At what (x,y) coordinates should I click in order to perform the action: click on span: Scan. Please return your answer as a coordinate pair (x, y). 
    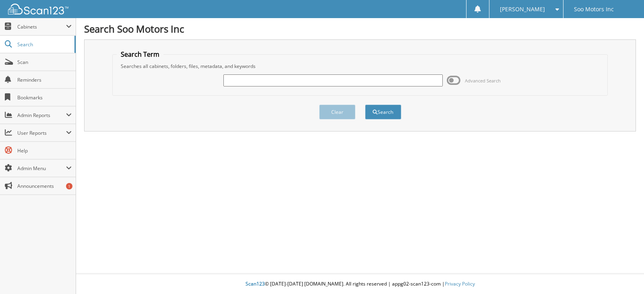
    Looking at the image, I should click on (44, 62).